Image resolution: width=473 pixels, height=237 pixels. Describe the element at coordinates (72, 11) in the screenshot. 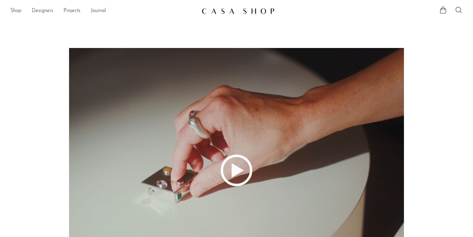

I see `a: Projects` at that location.